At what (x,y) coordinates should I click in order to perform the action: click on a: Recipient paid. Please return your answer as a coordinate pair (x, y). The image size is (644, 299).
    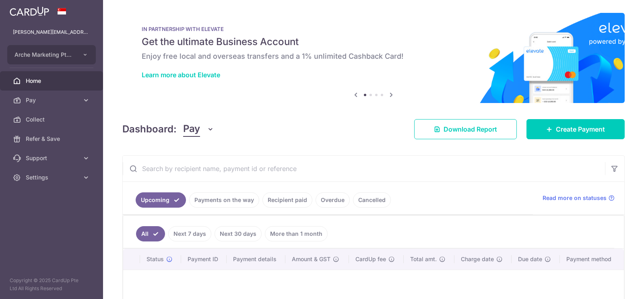
    Looking at the image, I should click on (287, 200).